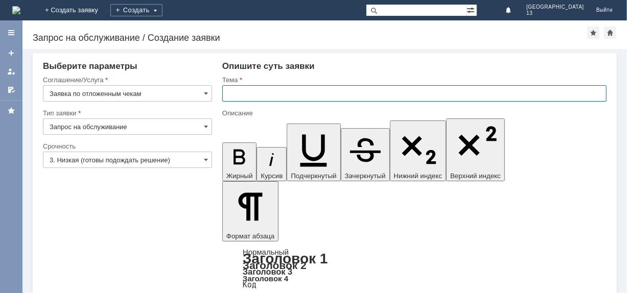 The height and width of the screenshot is (293, 627). Describe the element at coordinates (266, 252) in the screenshot. I see `a: Нормальный` at that location.